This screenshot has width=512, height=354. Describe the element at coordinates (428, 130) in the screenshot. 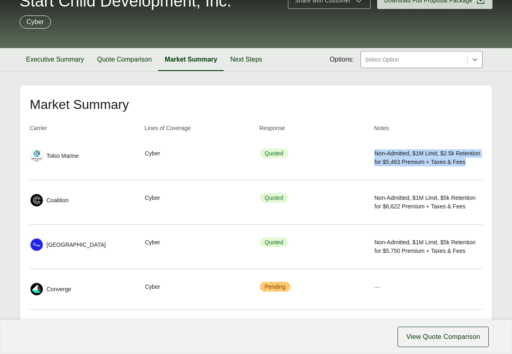

I see `th: Notes` at that location.